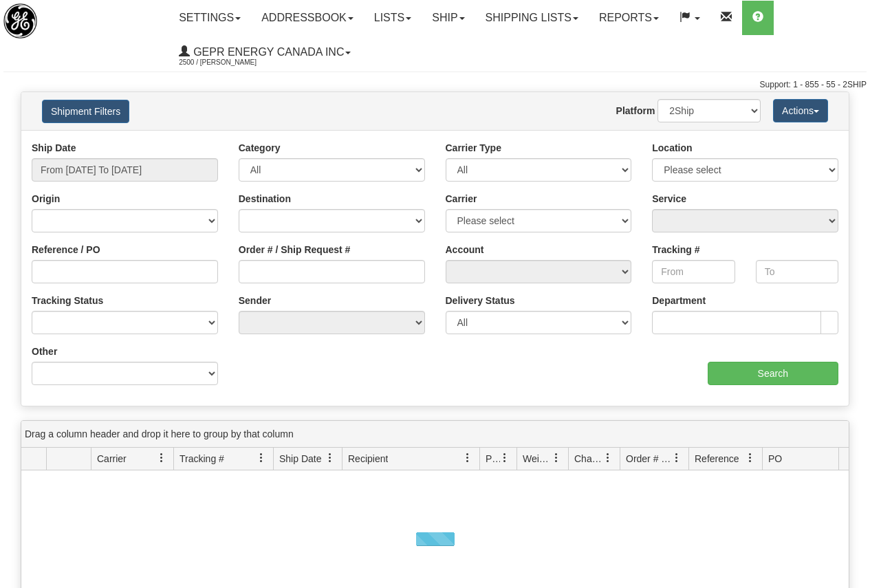 The image size is (870, 588). I want to click on span: Recipient, so click(368, 459).